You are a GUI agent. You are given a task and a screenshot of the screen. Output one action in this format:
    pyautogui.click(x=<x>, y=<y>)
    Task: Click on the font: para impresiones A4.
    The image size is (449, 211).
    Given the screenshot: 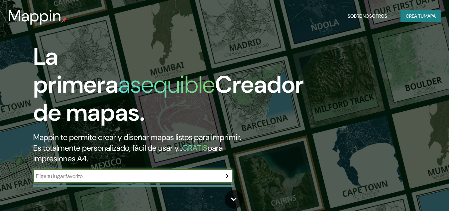 What is the action you would take?
    pyautogui.click(x=128, y=153)
    